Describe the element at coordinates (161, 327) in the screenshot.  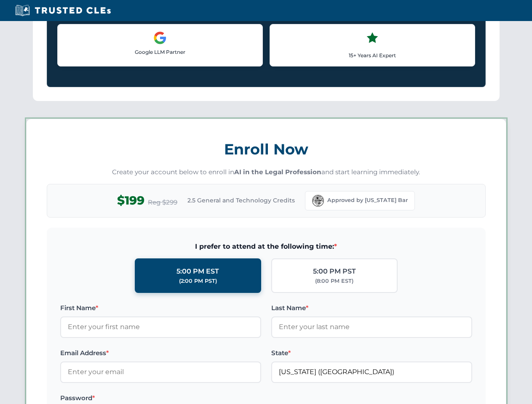
I see `input: Enter your first name` at that location.